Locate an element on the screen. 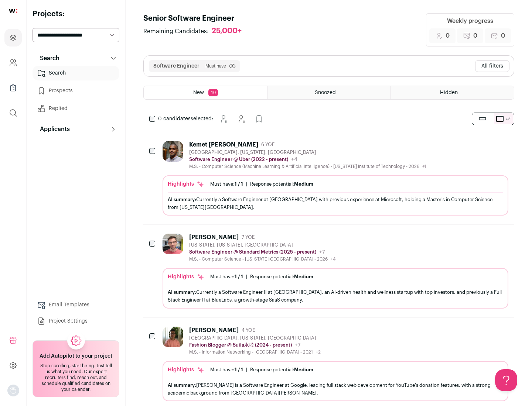 The image size is (532, 406). button: Applicants is located at coordinates (76, 129).